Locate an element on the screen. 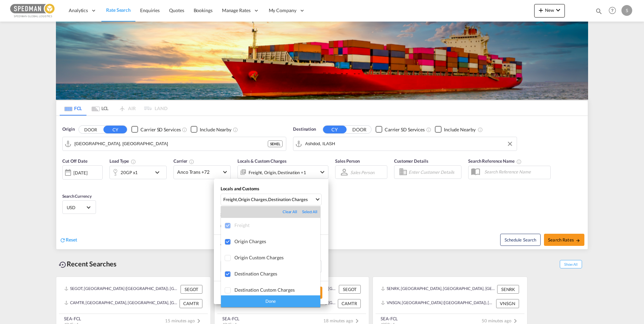  div: Select All is located at coordinates (309, 212).